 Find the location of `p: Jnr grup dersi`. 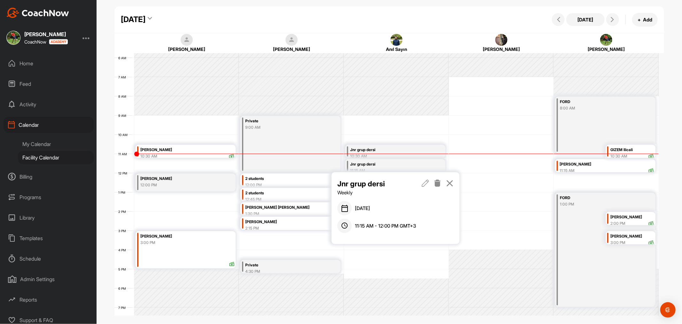

p: Jnr grup dersi is located at coordinates (373, 184).